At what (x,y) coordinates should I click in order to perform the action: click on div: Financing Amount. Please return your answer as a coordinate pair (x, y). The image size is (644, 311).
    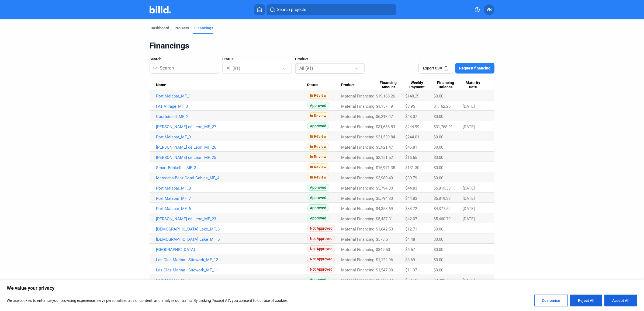
    Looking at the image, I should click on (390, 85).